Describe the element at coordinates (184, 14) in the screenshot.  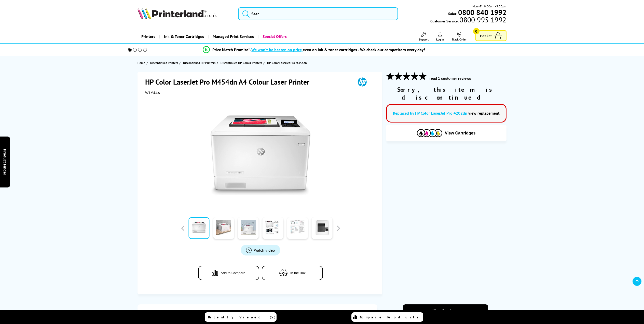
I see `a: Printerland Logo` at that location.